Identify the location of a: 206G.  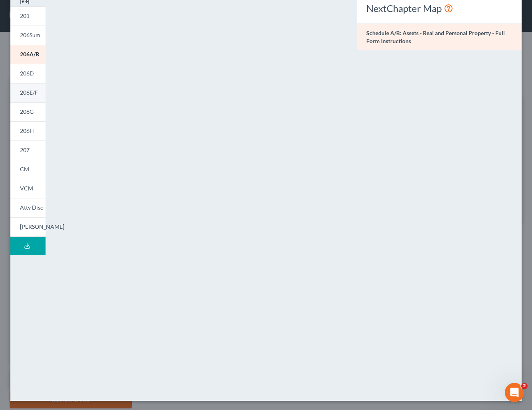
(28, 112).